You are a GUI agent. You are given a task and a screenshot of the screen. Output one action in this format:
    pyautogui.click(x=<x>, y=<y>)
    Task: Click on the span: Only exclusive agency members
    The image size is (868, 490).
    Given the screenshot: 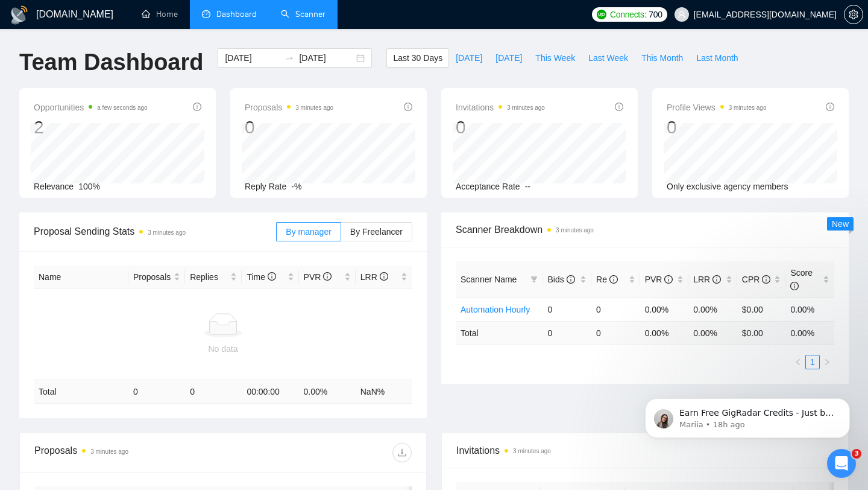 What is the action you would take?
    pyautogui.click(x=727, y=186)
    